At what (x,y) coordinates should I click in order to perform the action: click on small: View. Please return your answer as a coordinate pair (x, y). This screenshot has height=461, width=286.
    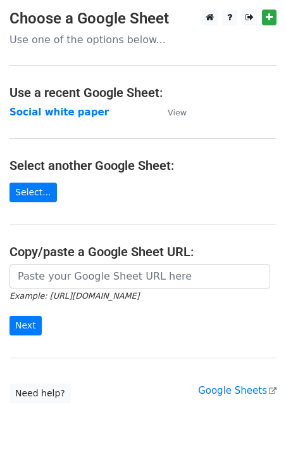
    Looking at the image, I should click on (177, 112).